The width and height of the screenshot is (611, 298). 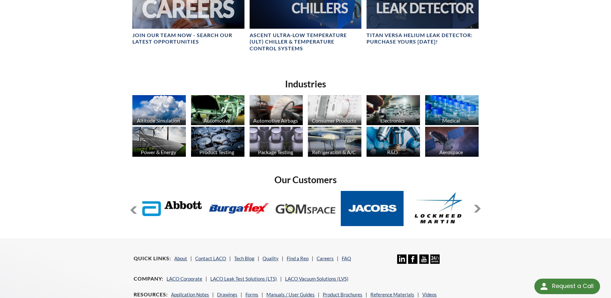 What do you see at coordinates (276, 152) in the screenshot?
I see `div: Package Testing` at bounding box center [276, 152].